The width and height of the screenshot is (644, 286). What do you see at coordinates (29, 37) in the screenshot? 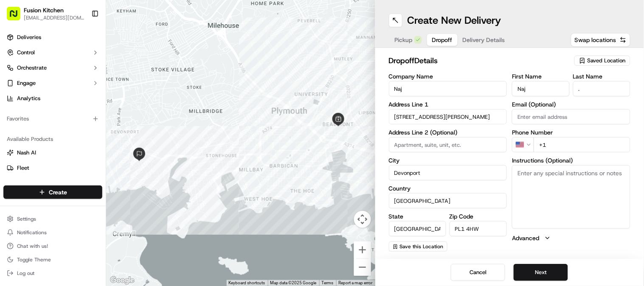
I see `span: Deliveries` at bounding box center [29, 37].